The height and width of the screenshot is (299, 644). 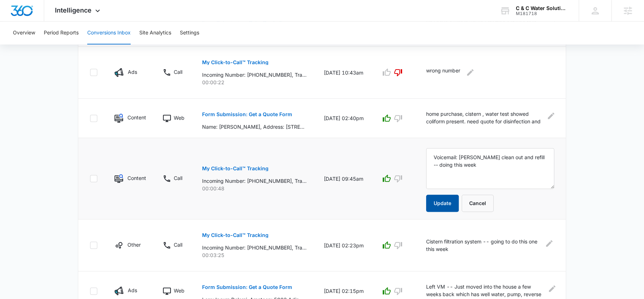 I want to click on button: Period Reports, so click(x=61, y=33).